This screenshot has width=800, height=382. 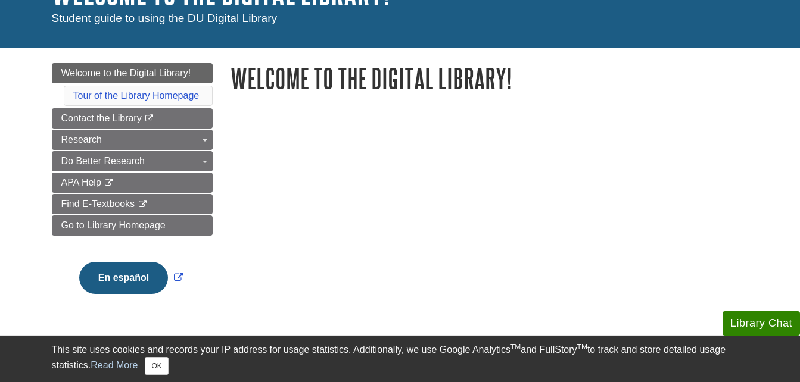 What do you see at coordinates (136, 95) in the screenshot?
I see `a: Tour of the Library Homepage` at bounding box center [136, 95].